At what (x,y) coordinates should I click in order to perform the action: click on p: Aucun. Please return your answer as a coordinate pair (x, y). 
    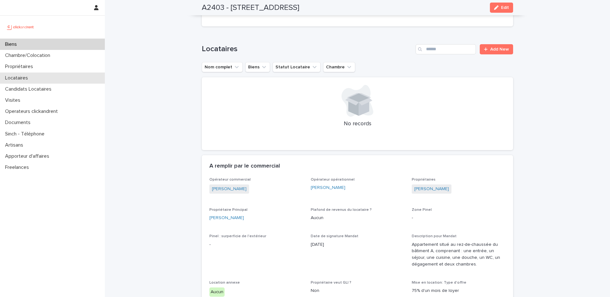
    Looking at the image, I should click on (358, 218).